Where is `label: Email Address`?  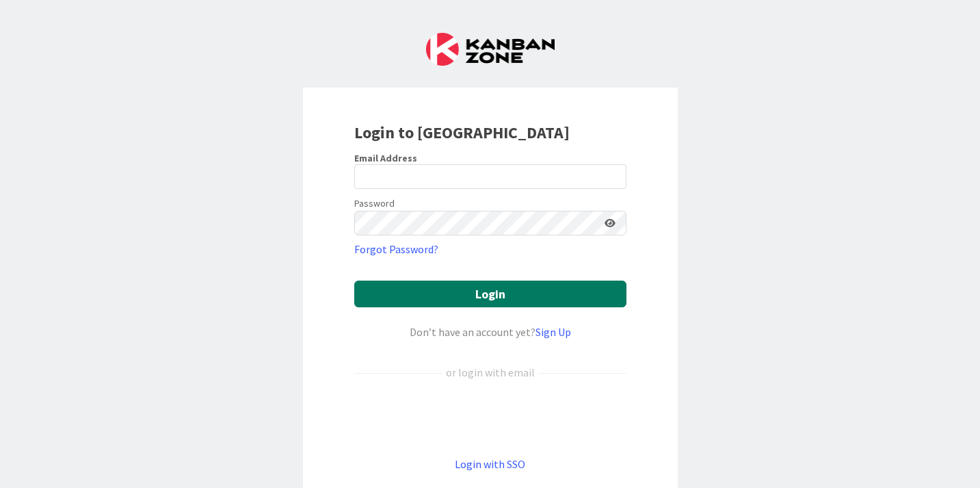 label: Email Address is located at coordinates (386, 158).